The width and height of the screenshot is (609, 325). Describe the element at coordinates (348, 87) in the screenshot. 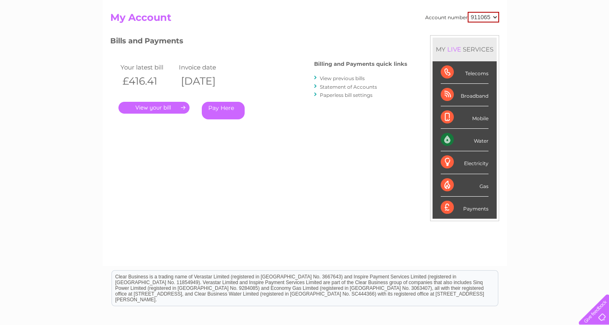

I see `a: Statement of Accounts` at that location.